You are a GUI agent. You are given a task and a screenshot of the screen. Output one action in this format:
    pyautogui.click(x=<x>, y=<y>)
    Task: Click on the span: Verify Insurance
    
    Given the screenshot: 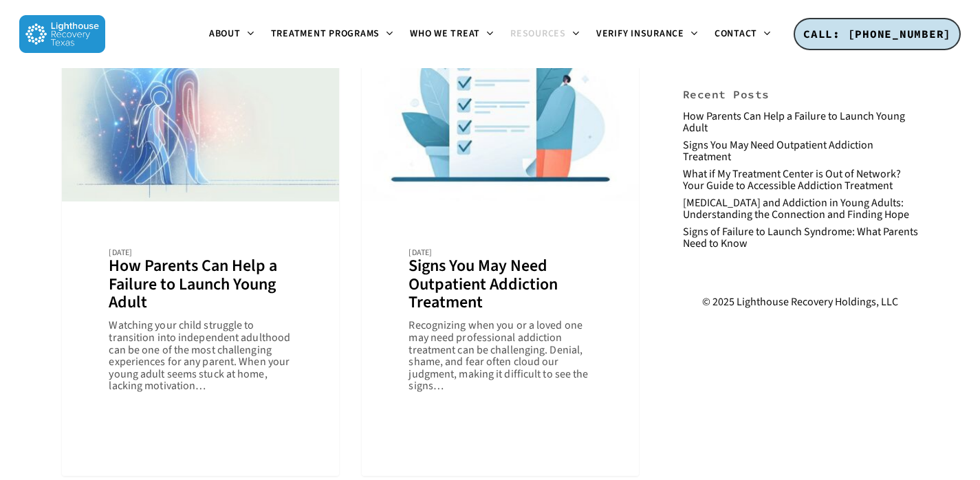 What is the action you would take?
    pyautogui.click(x=641, y=34)
    